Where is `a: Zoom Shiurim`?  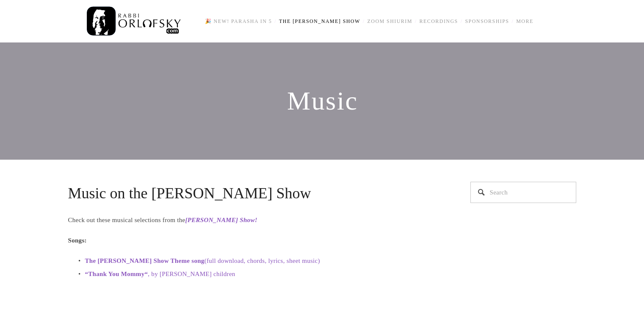
a: Zoom Shiurim is located at coordinates (390, 21).